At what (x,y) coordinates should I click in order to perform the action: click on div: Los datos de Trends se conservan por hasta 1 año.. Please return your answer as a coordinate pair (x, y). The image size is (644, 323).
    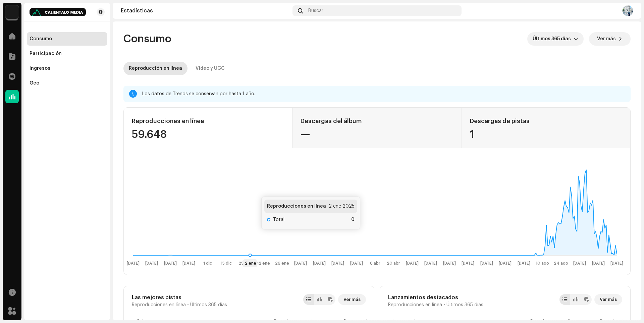
    Looking at the image, I should click on (384, 94).